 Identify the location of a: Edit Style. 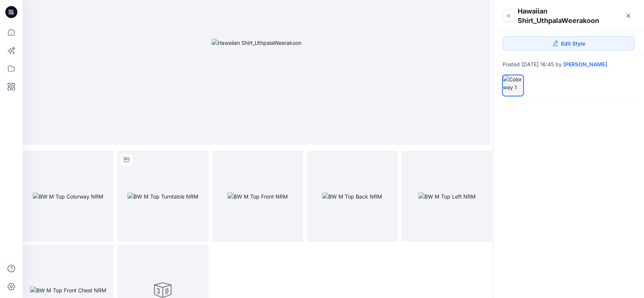
(569, 43).